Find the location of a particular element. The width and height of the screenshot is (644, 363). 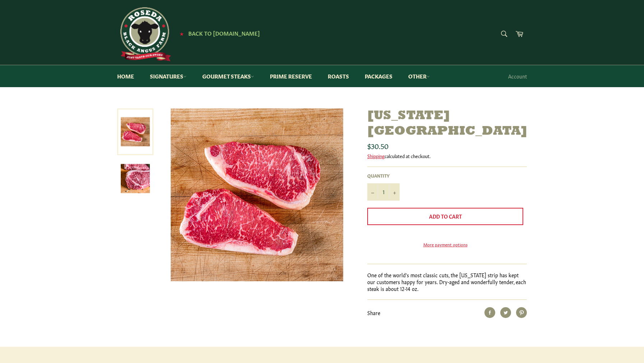

a: Gourmet Steaks is located at coordinates (228, 76).